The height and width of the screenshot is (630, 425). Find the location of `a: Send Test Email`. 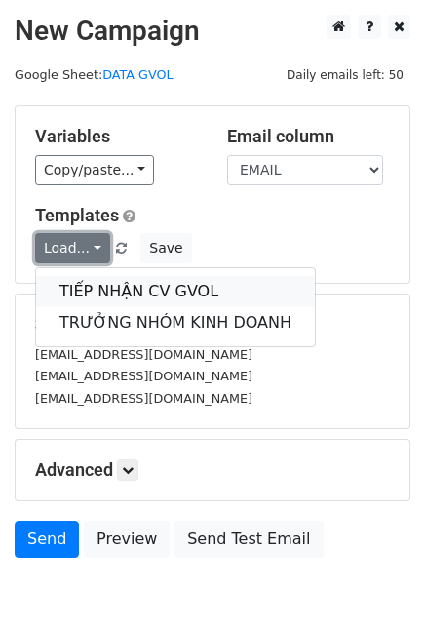

a: Send Test Email is located at coordinates (249, 539).